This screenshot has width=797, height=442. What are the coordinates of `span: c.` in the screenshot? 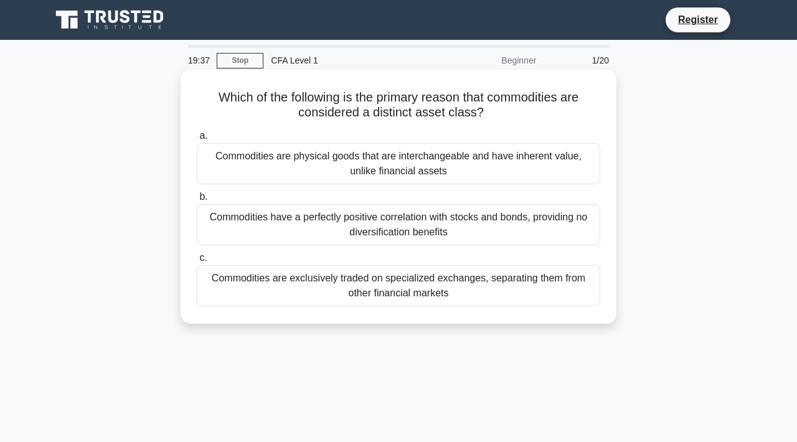 It's located at (203, 257).